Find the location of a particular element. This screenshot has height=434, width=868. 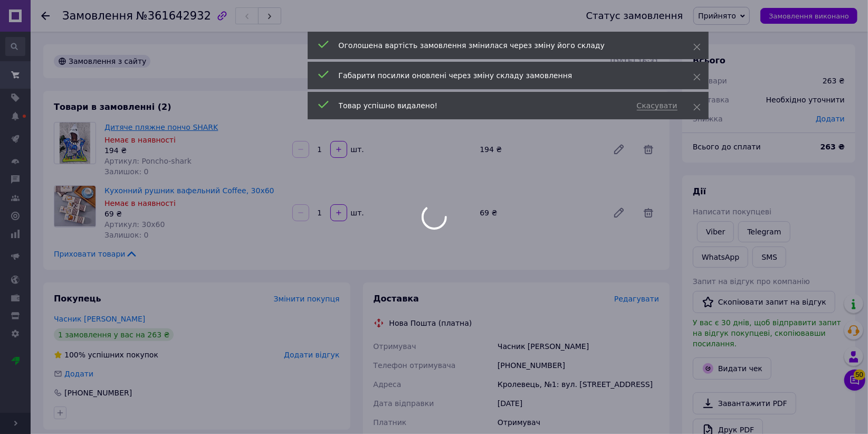

div: Товар успішно видалено! is located at coordinates (481, 106).